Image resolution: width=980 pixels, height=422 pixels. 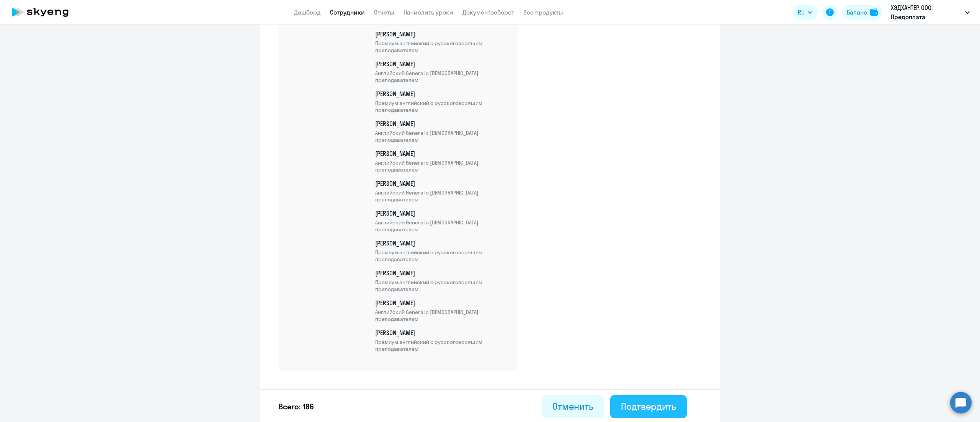 What do you see at coordinates (862, 13) in the screenshot?
I see `button: Балансbalance` at bounding box center [862, 13].